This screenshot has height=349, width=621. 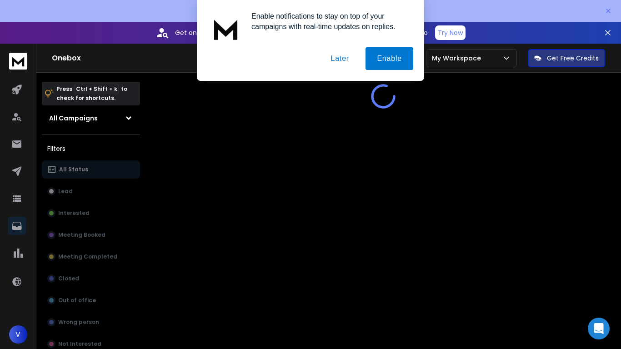 I want to click on div: Enable notifications to stay on top of your campaigns with real-time updates on replies., so click(x=329, y=21).